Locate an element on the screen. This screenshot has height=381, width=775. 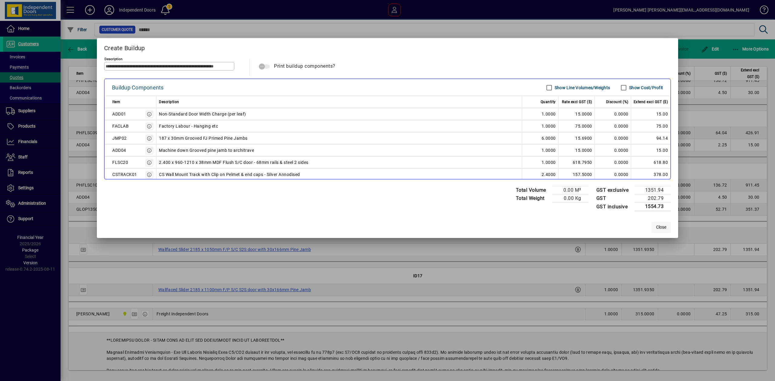
td: GST is located at coordinates (614, 199).